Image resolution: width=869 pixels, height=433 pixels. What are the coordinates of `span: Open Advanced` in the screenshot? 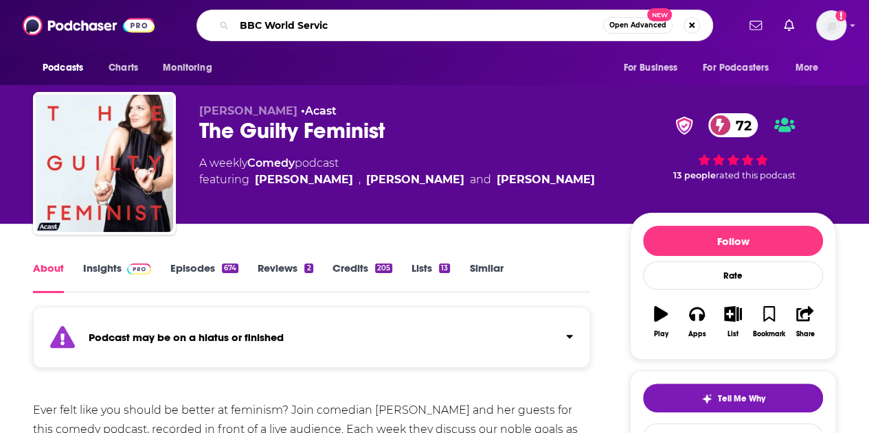 It's located at (637, 25).